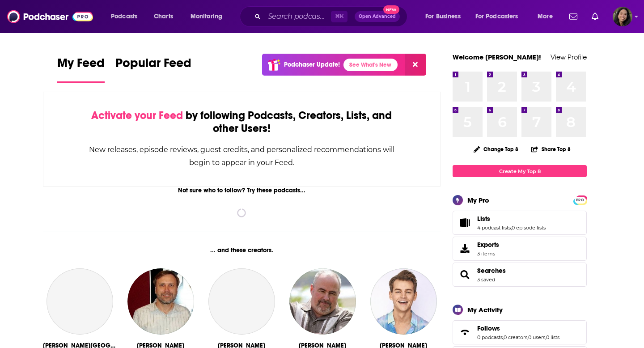 Image resolution: width=644 pixels, height=348 pixels. Describe the element at coordinates (443, 16) in the screenshot. I see `span: For Business` at that location.